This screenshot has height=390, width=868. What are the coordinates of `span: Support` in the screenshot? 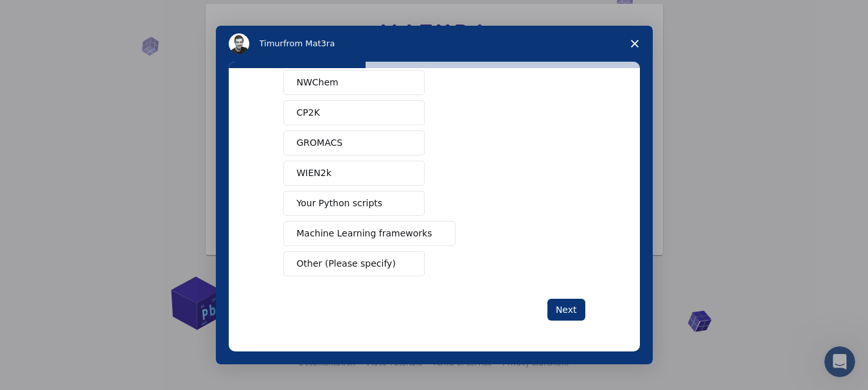 It's located at (46, 15).